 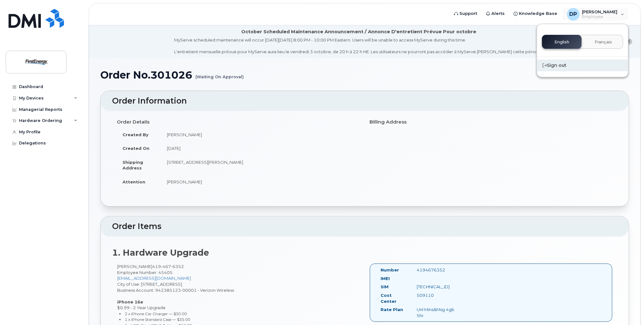 What do you see at coordinates (158, 319) in the screenshot?
I see `small: 1 x iPhone Standard Case — $35.00` at bounding box center [158, 319].